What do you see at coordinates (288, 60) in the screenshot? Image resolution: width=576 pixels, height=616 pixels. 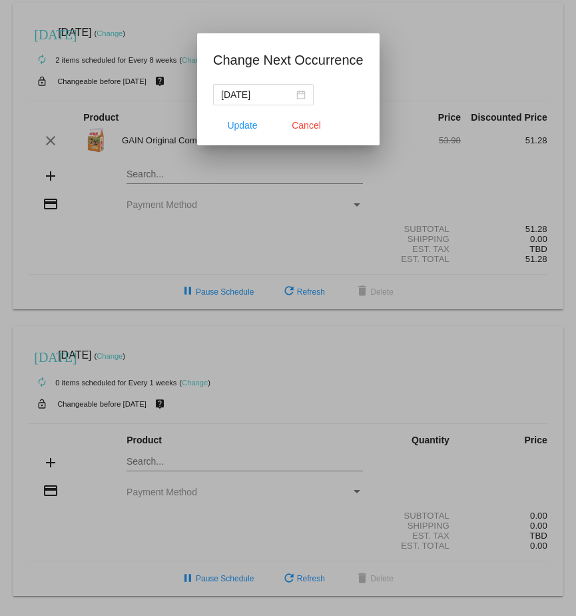 I see `h1: Change Next Occurrence` at bounding box center [288, 60].